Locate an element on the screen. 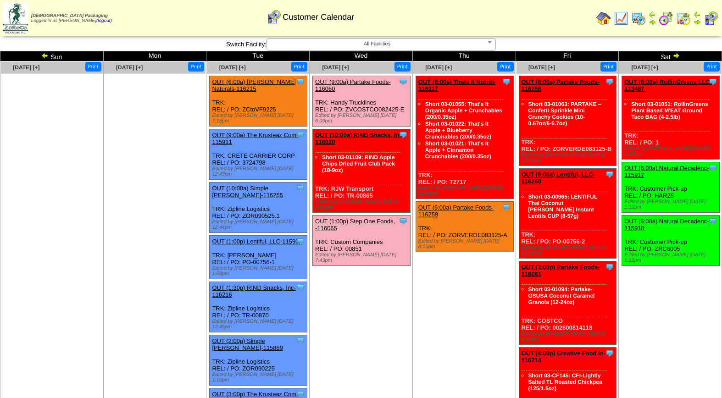 Image resolution: width=722 pixels, height=398 pixels. a: OUT (6:00a) RollinGreens LLC-113487 is located at coordinates (668, 85).